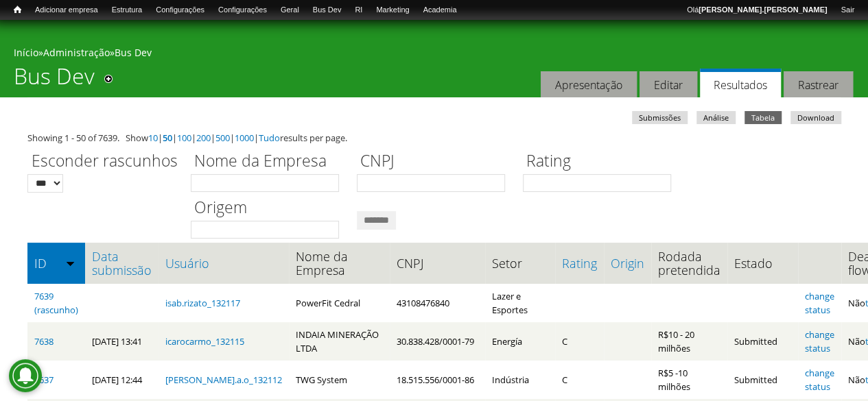  I want to click on th: CNPJ, so click(437, 264).